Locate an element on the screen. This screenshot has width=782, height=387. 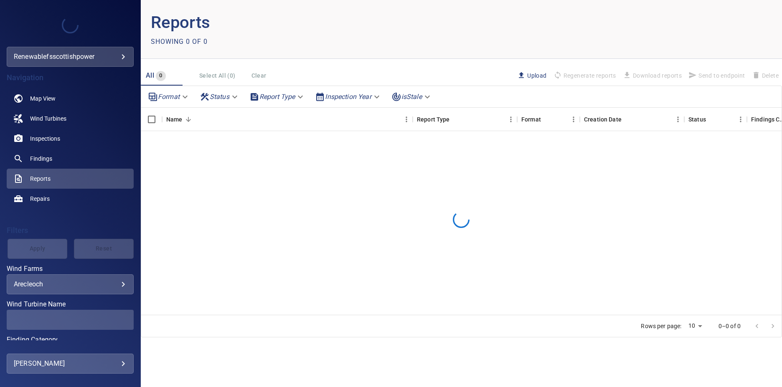
span: Reports is located at coordinates (40, 179).